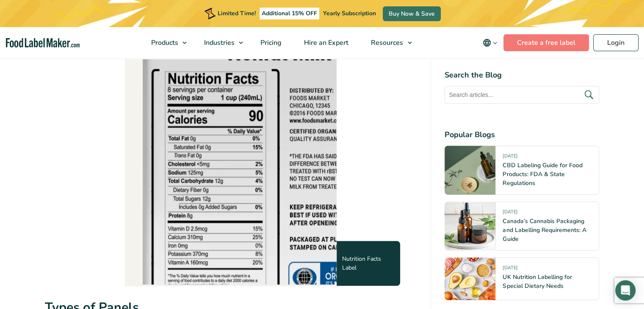 The width and height of the screenshot is (644, 309). I want to click on a: Products, so click(165, 43).